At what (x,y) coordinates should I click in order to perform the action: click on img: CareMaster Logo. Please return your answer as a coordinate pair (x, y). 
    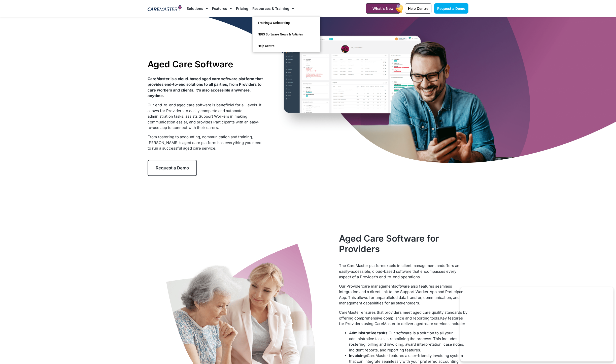
    Looking at the image, I should click on (164, 9).